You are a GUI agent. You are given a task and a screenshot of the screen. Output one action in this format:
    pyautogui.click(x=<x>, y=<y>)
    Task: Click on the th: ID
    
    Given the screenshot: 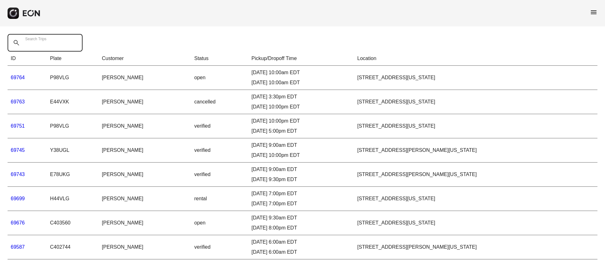 What is the action you would take?
    pyautogui.click(x=27, y=59)
    